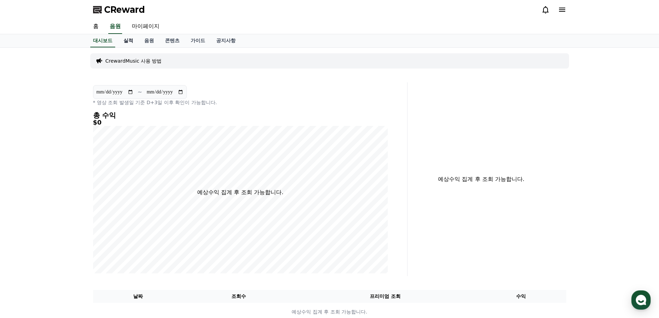 Image resolution: width=659 pixels, height=318 pixels. What do you see at coordinates (138, 296) in the screenshot?
I see `th: 날짜` at bounding box center [138, 296].